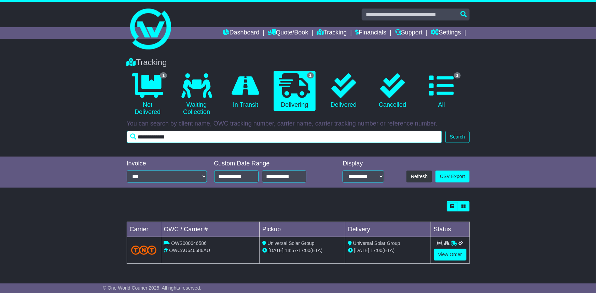 This screenshot has height=293, width=596. What do you see at coordinates (190, 251) in the screenshot?
I see `span: OWCAU646586AU` at bounding box center [190, 251].